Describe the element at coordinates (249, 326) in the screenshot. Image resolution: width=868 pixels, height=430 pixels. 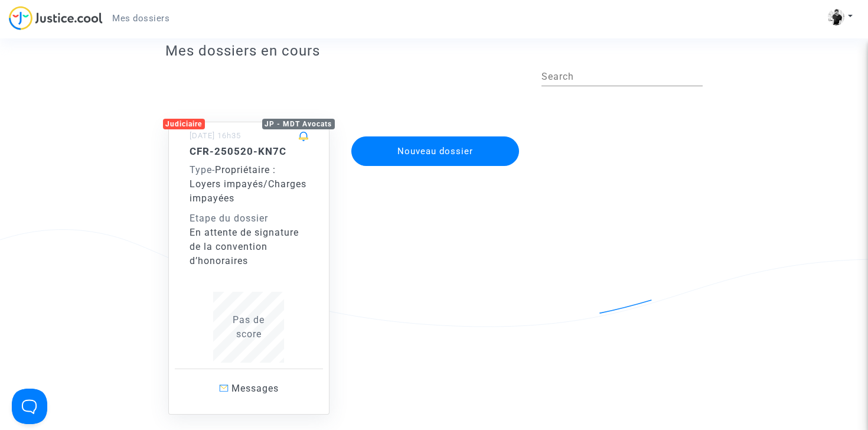
I see `span: Pas de score` at that location.